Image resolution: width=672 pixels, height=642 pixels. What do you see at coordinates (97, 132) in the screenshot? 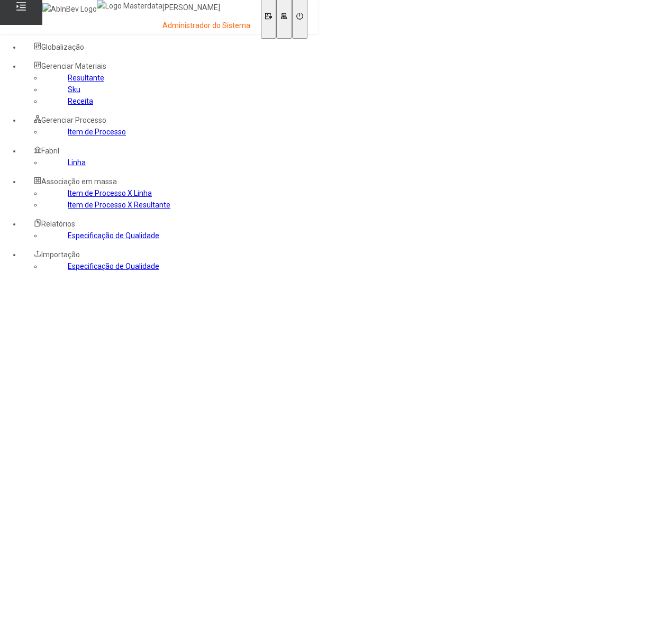
I see `a: Item de Processo` at bounding box center [97, 132].